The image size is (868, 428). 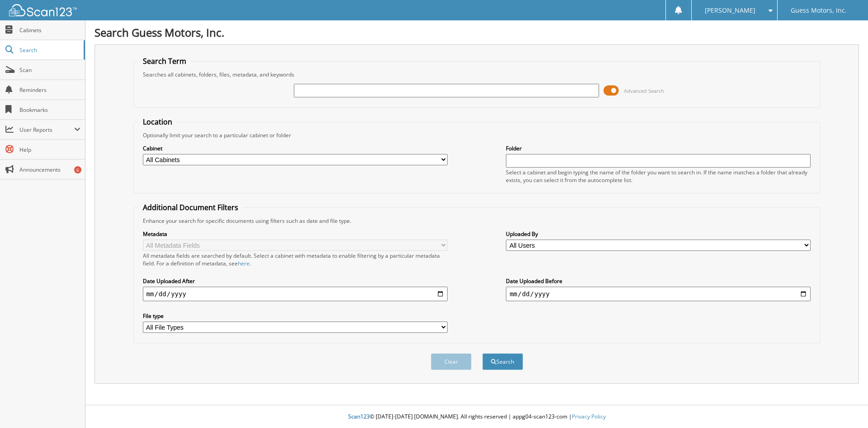 I want to click on label: Date Uploaded After, so click(x=295, y=281).